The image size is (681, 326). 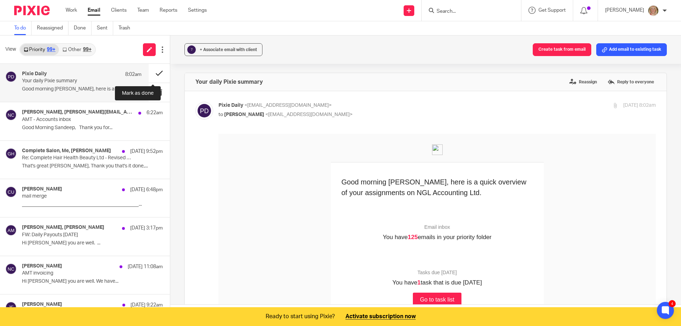 What do you see at coordinates (39, 50) in the screenshot?
I see `a: Priority99+` at bounding box center [39, 50].